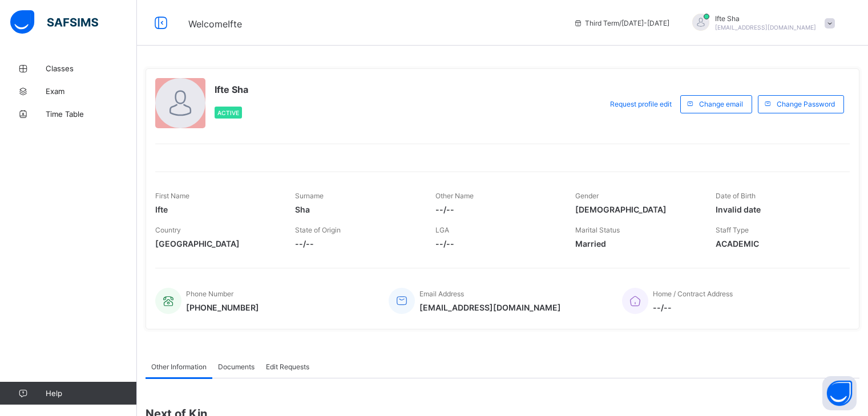  What do you see at coordinates (597, 230) in the screenshot?
I see `span: Marital Status` at bounding box center [597, 230].